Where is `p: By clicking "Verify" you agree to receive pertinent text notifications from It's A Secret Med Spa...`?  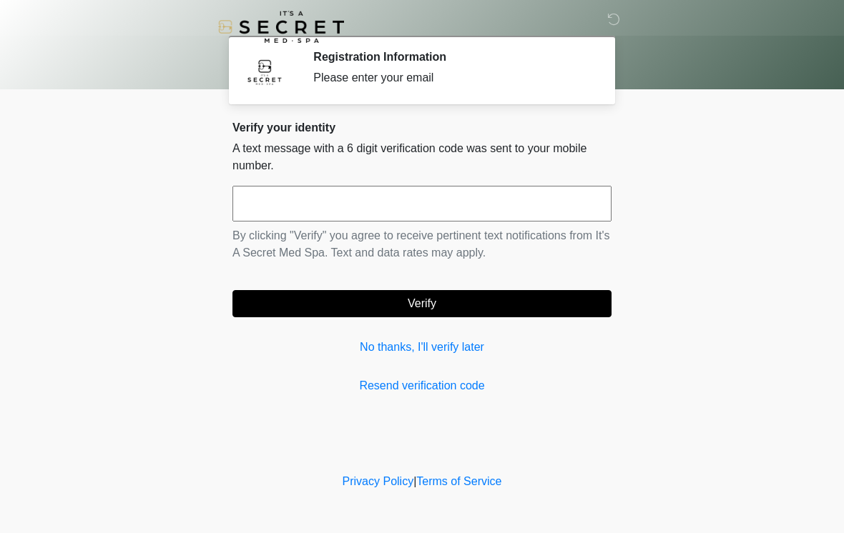
p: By clicking "Verify" you agree to receive pertinent text notifications from It's A Secret Med Spa... is located at coordinates (422, 245).